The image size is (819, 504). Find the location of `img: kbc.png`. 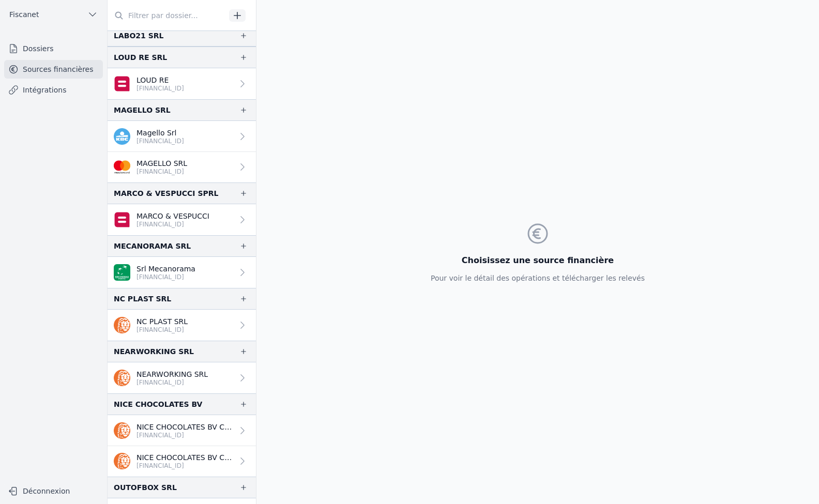

img: kbc.png is located at coordinates (122, 136).